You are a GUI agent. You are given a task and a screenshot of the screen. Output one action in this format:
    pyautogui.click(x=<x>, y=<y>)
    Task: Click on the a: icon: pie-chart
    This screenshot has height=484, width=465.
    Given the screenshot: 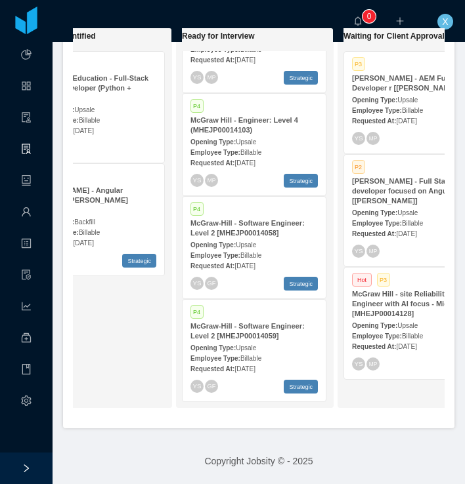 What is the action you would take?
    pyautogui.click(x=26, y=56)
    